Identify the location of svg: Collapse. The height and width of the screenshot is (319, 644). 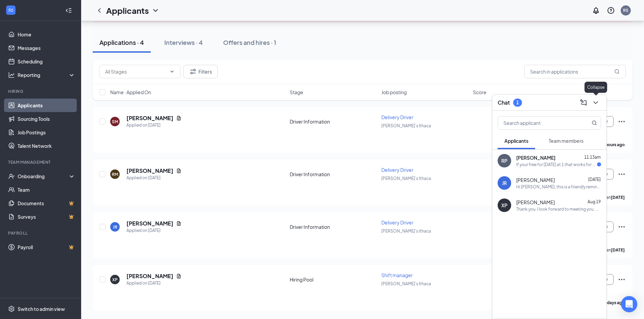
(68, 10).